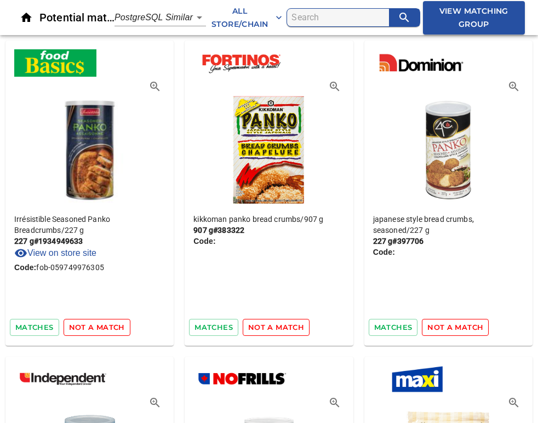  Describe the element at coordinates (269, 147) in the screenshot. I see `img: panko bread crumbs` at that location.